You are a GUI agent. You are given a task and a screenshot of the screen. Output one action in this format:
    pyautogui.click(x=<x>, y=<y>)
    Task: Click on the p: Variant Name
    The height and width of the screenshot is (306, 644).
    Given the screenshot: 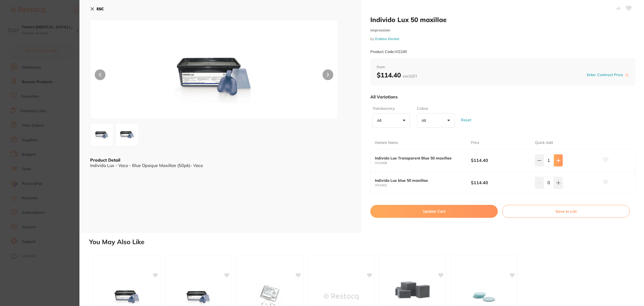 What is the action you would take?
    pyautogui.click(x=387, y=143)
    